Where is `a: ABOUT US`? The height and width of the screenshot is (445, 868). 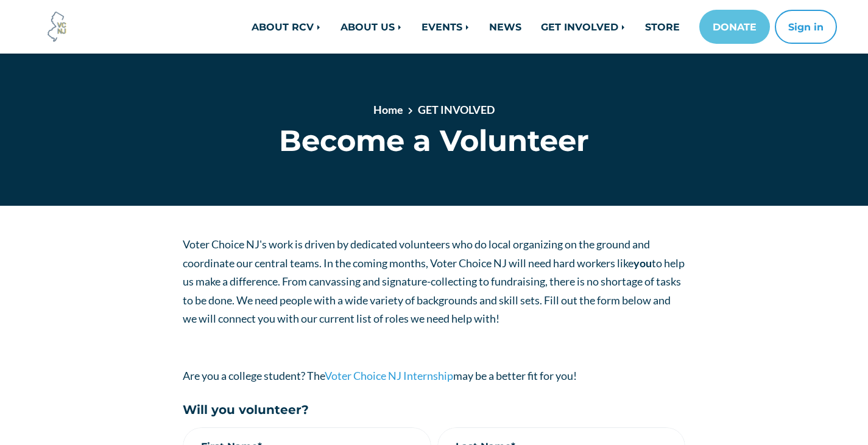
a: ABOUT US is located at coordinates (371, 27).